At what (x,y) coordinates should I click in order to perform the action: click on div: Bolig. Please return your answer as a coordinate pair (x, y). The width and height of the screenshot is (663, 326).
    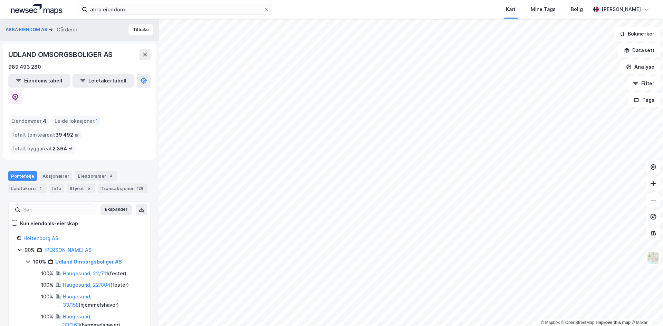
    Looking at the image, I should click on (577, 9).